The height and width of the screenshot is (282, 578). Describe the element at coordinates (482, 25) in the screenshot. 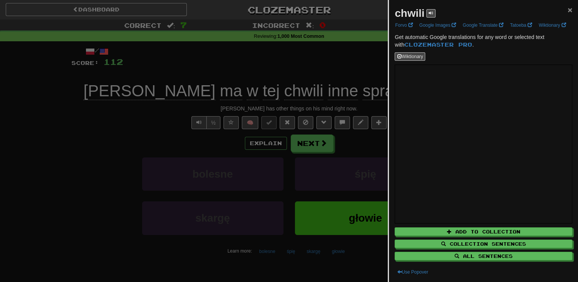

I see `a: Google Translate` at that location.